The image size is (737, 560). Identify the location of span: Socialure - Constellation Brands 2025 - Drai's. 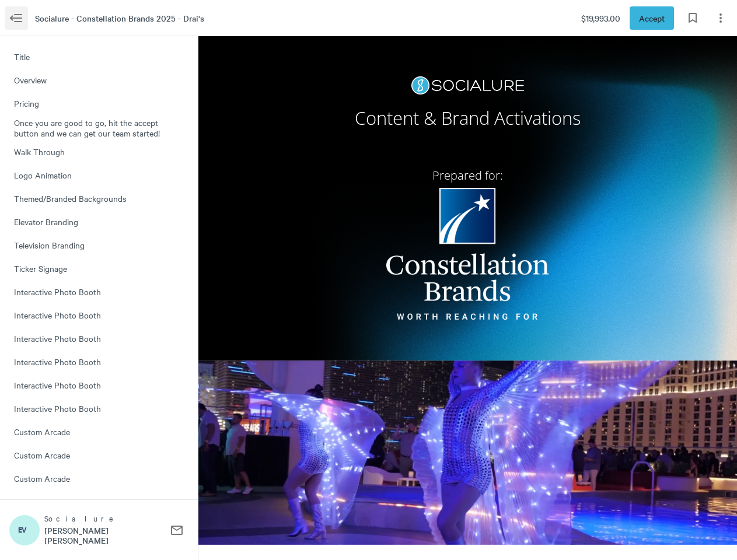
(119, 18).